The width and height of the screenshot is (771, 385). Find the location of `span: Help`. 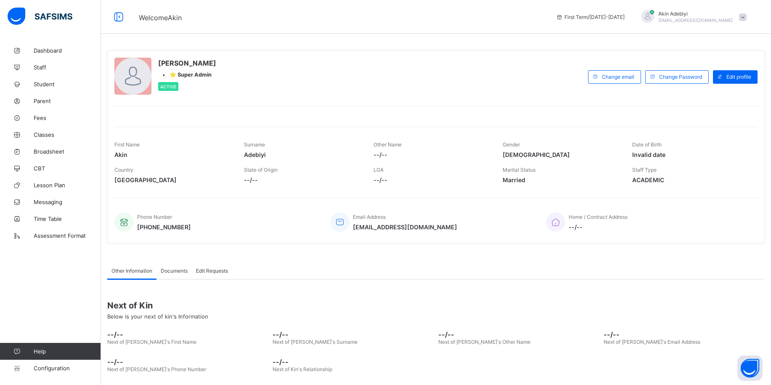

span: Help is located at coordinates (67, 351).